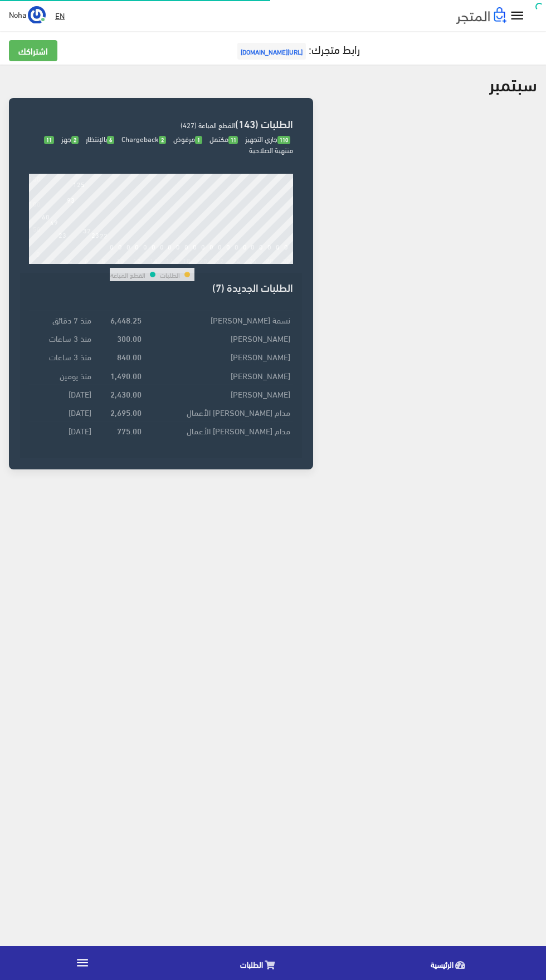  What do you see at coordinates (137, 260) in the screenshot?
I see `div: 12` at bounding box center [137, 260].